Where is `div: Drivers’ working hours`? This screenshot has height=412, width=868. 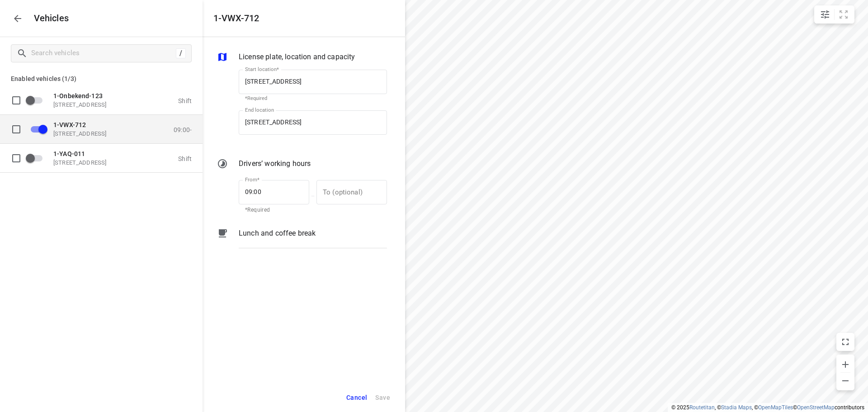 div: Drivers’ working hours is located at coordinates (302, 164).